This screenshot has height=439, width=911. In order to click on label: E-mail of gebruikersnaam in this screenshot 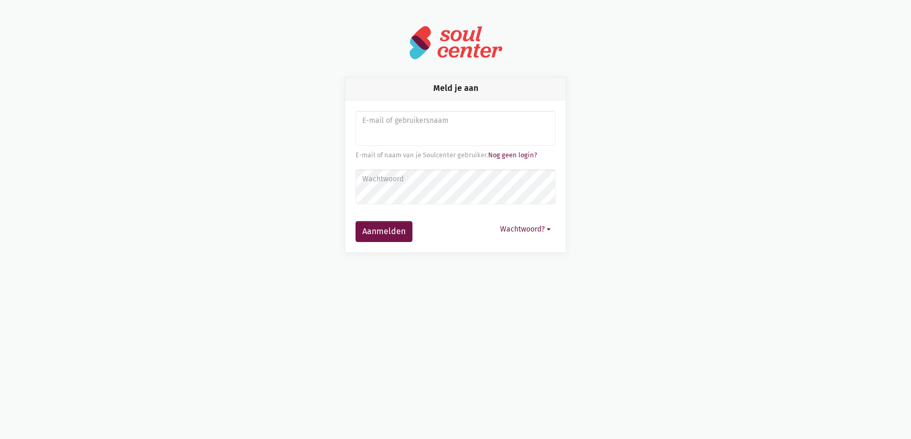, I will do `click(455, 121)`.